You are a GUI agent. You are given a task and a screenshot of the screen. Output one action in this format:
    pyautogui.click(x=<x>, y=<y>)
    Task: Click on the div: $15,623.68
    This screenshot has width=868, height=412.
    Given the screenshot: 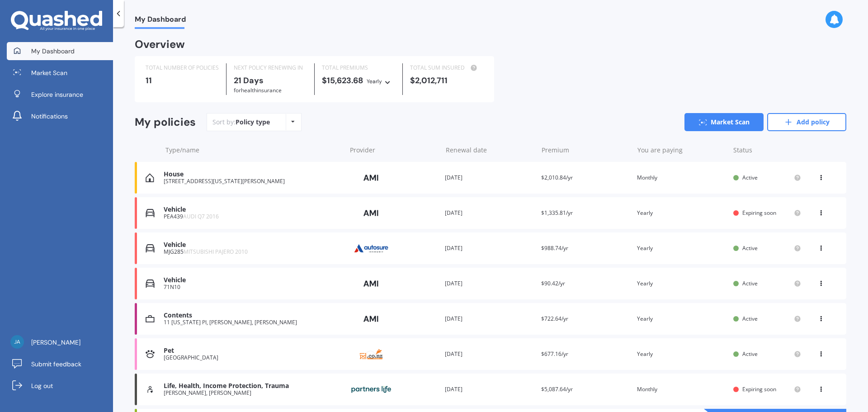 What is the action you would take?
    pyautogui.click(x=359, y=81)
    